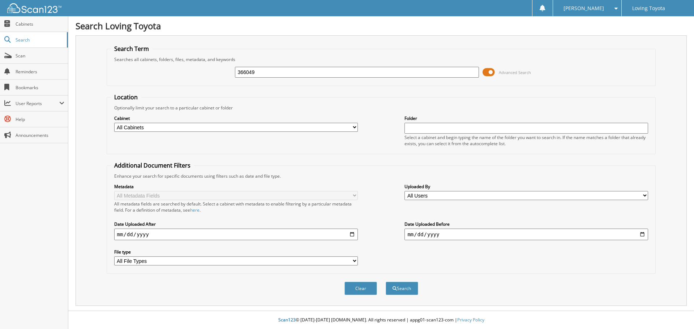 The height and width of the screenshot is (329, 694). What do you see at coordinates (152, 166) in the screenshot?
I see `legend: Additional Document Filters` at bounding box center [152, 166].